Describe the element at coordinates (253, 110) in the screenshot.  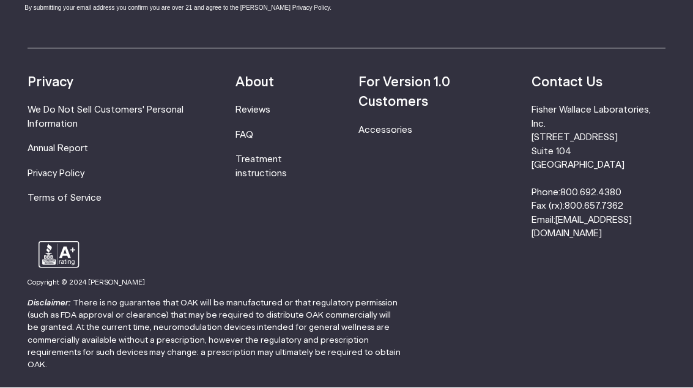
I see `a: Reviews` at that location.